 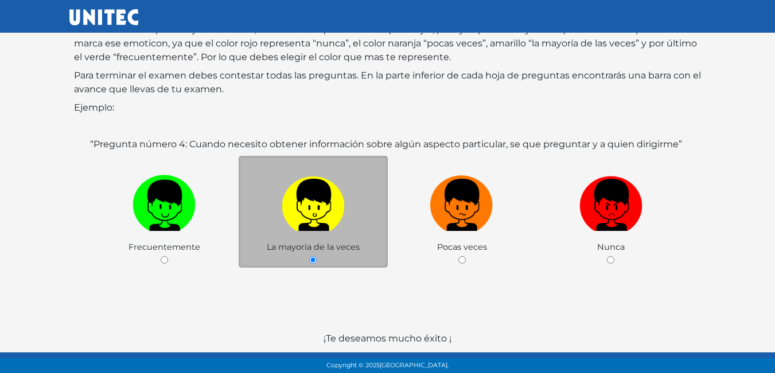 What do you see at coordinates (388, 83) in the screenshot?
I see `p: Para terminar el examen debes contestar todas las preguntas. En la parte inferior de cada hoja de...` at bounding box center [388, 83].